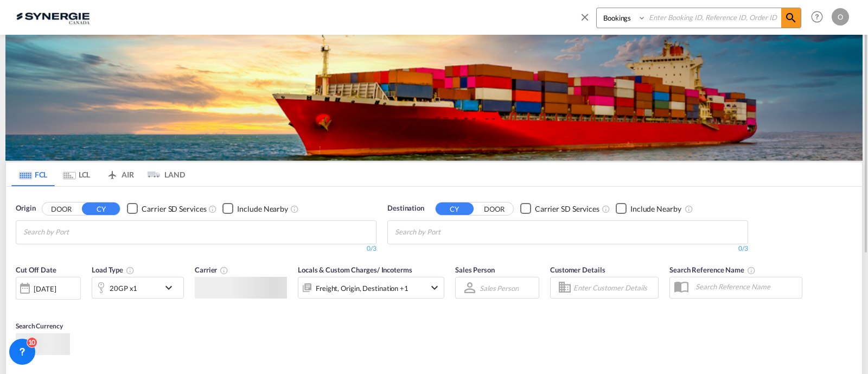  I want to click on md-icon: icon-information-outline, so click(130, 270).